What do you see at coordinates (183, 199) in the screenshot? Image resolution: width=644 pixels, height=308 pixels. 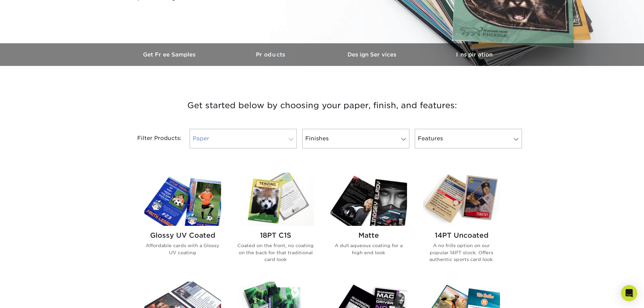 I see `img: Glossy UV Coated Trading Cards` at bounding box center [183, 199].